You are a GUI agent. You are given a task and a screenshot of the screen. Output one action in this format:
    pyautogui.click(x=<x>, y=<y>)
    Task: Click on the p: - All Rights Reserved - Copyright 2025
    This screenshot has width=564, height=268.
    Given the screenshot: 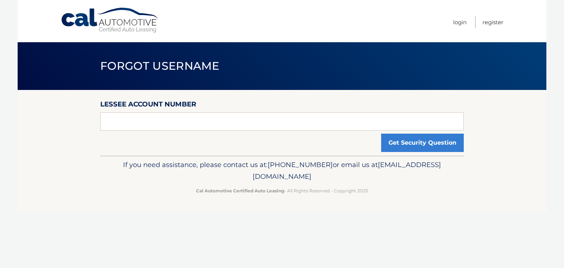 What is the action you would take?
    pyautogui.click(x=282, y=190)
    